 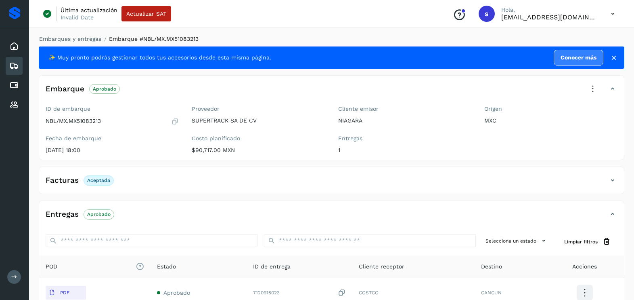 What do you see at coordinates (299, 292) in the screenshot?
I see `div: 7120915023` at bounding box center [299, 292].